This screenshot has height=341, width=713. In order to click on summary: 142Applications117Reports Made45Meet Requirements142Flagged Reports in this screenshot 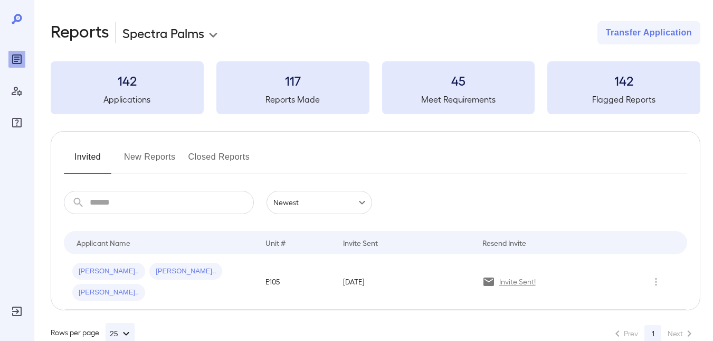, I will do `click(375, 88)`.